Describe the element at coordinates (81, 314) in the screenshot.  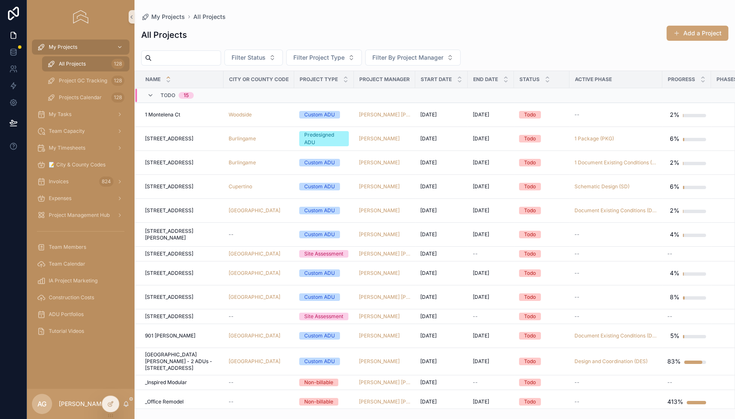
I see `a: ADU Portfolios` at that location.